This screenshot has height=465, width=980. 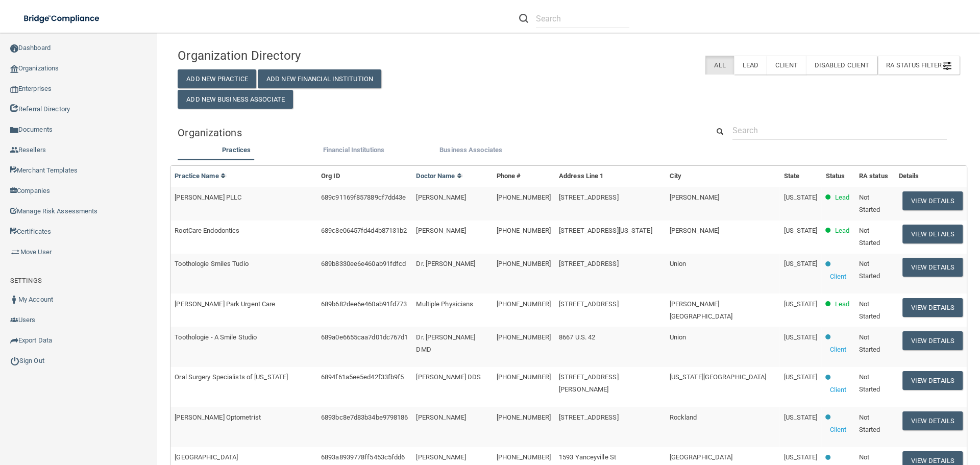 What do you see at coordinates (14, 48) in the screenshot?
I see `img: ic_dashboard_dark.d01f4a41.png` at bounding box center [14, 48].